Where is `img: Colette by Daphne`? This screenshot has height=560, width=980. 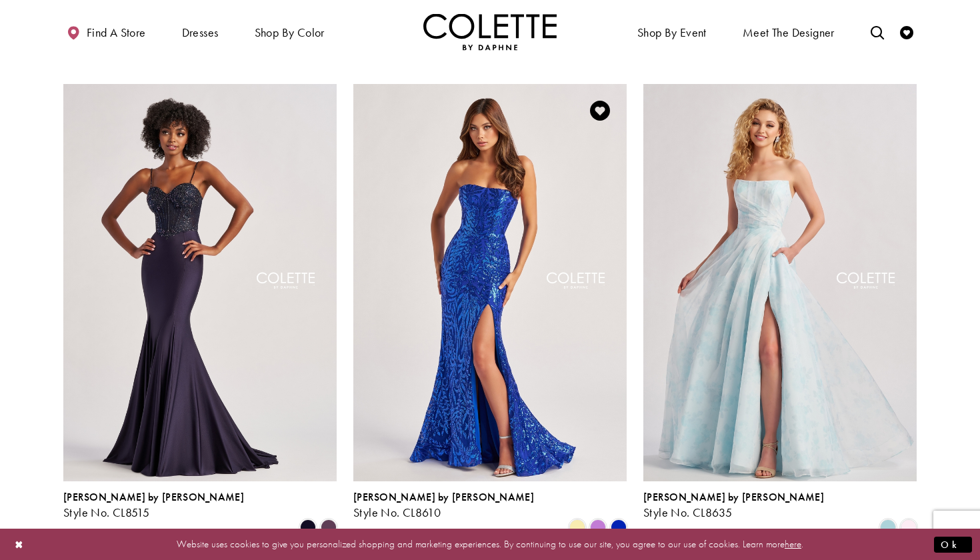
img: Colette by Daphne is located at coordinates (490, 31).